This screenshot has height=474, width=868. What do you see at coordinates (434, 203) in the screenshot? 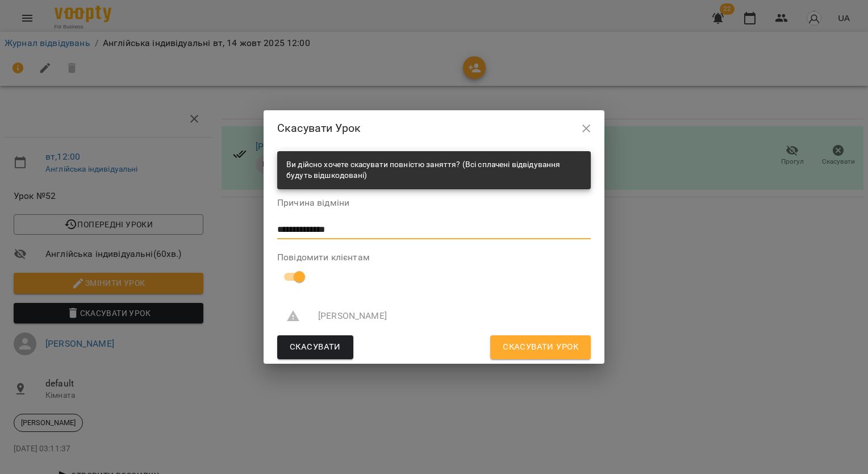
I see `label: Причина відміни` at bounding box center [434, 203].